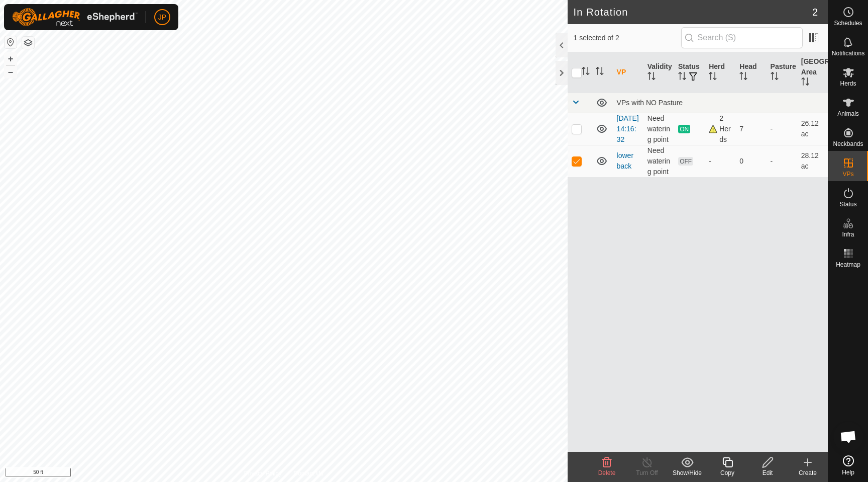 The height and width of the screenshot is (482, 868). I want to click on a: Open chat, so click(848, 436).